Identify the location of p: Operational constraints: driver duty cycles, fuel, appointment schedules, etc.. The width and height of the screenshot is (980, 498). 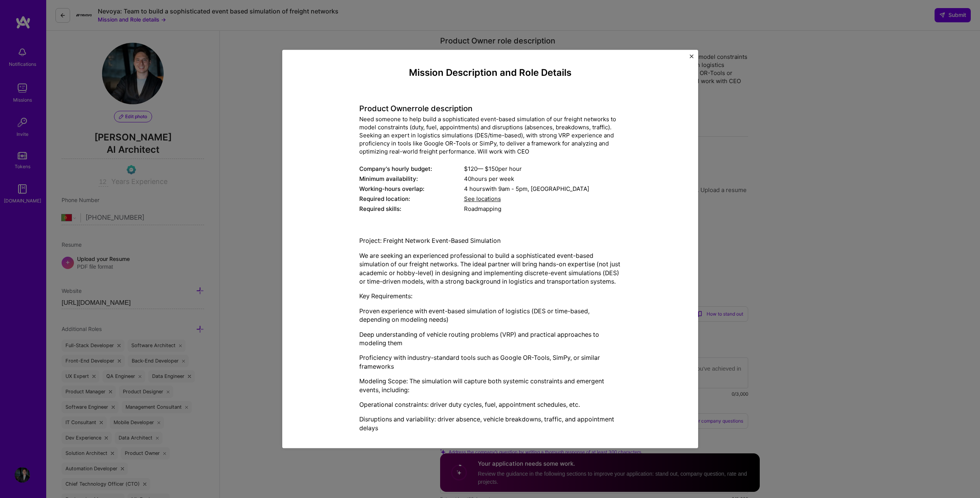
(490, 404).